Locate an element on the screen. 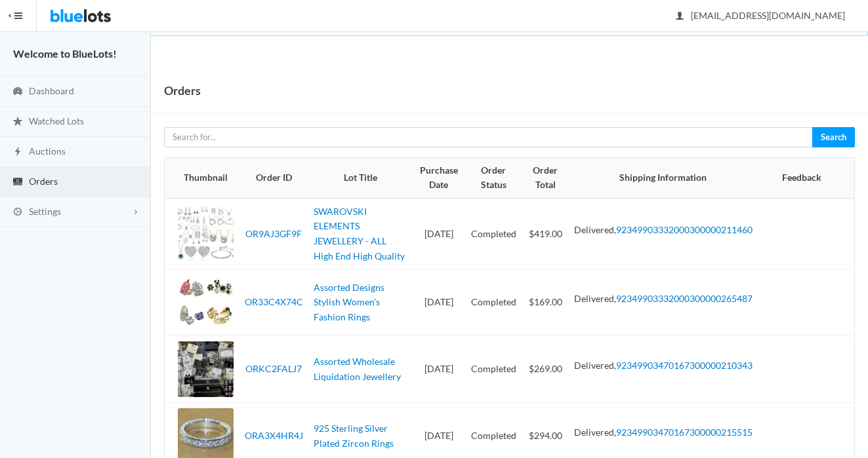  a: ORA3X4HR4J is located at coordinates (274, 435).